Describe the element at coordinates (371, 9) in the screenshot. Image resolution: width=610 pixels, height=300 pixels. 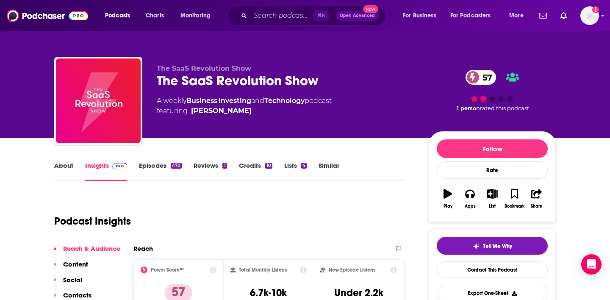
I see `span: New` at that location.